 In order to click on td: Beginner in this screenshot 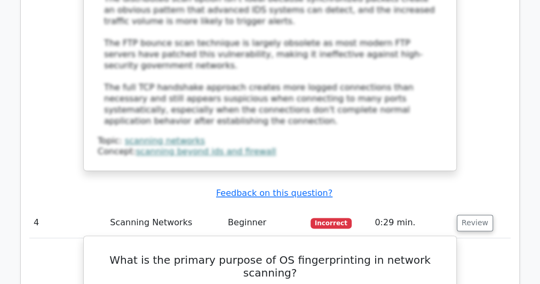, I will do `click(265, 223)`.